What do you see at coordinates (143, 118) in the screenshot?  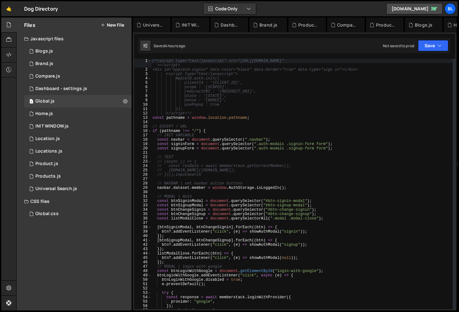 I see `div: 13` at bounding box center [143, 118].